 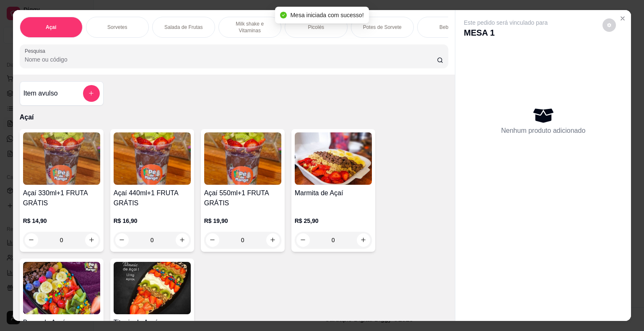 I want to click on p: Salada de Frutas, so click(x=183, y=27).